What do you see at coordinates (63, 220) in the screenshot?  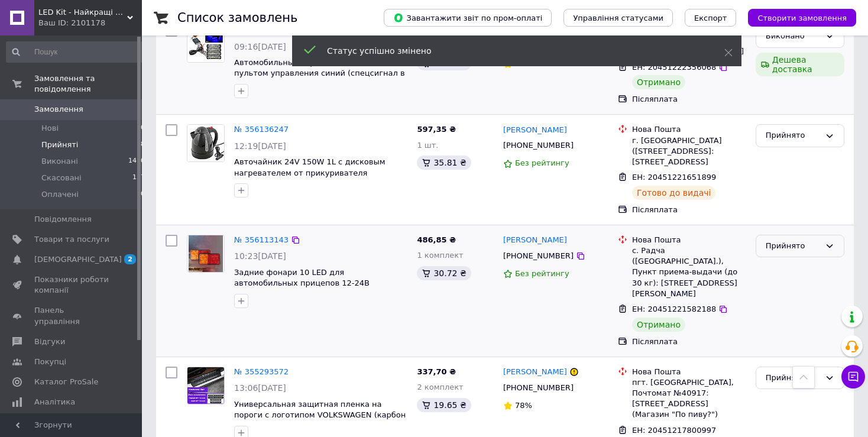 I see `span: Повідомлення` at bounding box center [63, 220].